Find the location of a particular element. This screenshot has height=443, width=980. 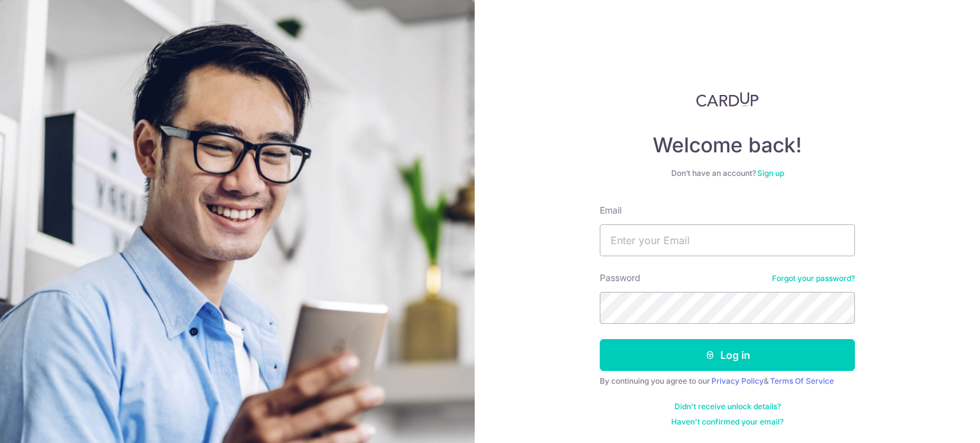

button: Log in is located at coordinates (728, 356).